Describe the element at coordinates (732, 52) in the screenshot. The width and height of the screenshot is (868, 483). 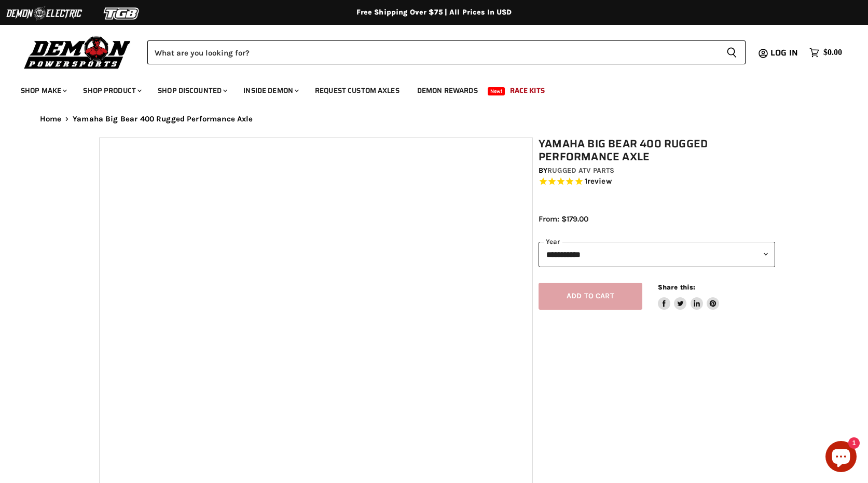
I see `button: Search` at that location.